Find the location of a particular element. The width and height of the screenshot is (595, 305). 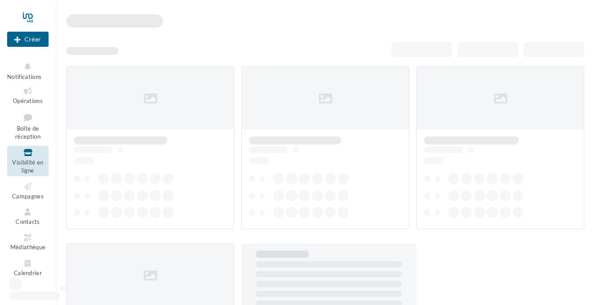

span: Calendrier is located at coordinates (28, 273).